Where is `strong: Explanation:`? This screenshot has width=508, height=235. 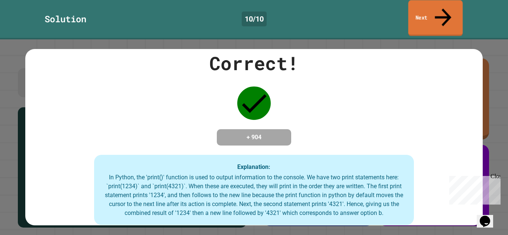 strong: Explanation: is located at coordinates (253, 167).